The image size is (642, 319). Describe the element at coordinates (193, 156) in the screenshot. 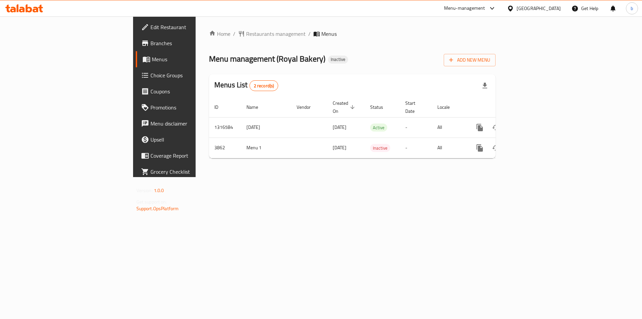

I see `span: Coverage Report` at that location.